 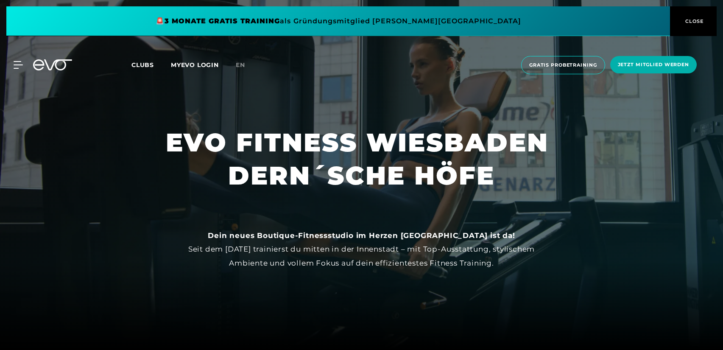 I want to click on h1: EVO FITNESS WIESBADEN DERN´SCHE HÖFE, so click(x=362, y=159).